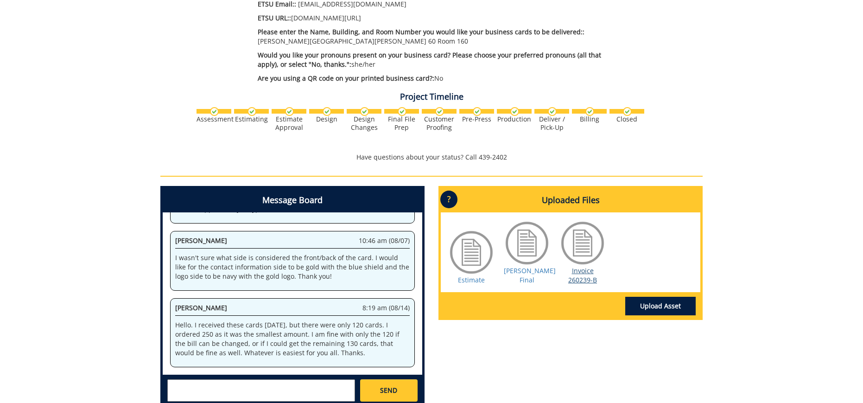 The width and height of the screenshot is (863, 403). I want to click on textarea: messageToSend, so click(261, 390).